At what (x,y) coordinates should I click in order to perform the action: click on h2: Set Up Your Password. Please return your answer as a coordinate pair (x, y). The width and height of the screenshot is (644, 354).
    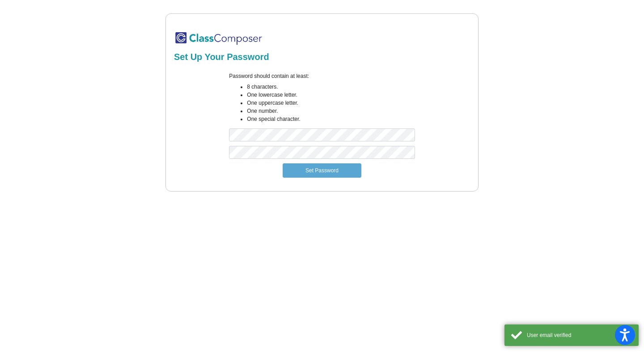
    Looking at the image, I should click on (322, 57).